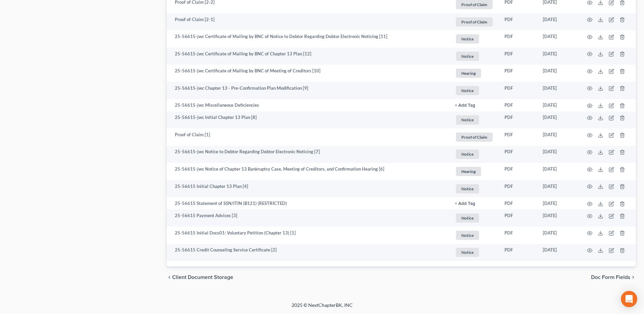 The image size is (644, 314). Describe the element at coordinates (308, 73) in the screenshot. I see `td: 25-56615-jwc Certificate of Mailing by BNC of Meeting of Creditors [10]` at that location.